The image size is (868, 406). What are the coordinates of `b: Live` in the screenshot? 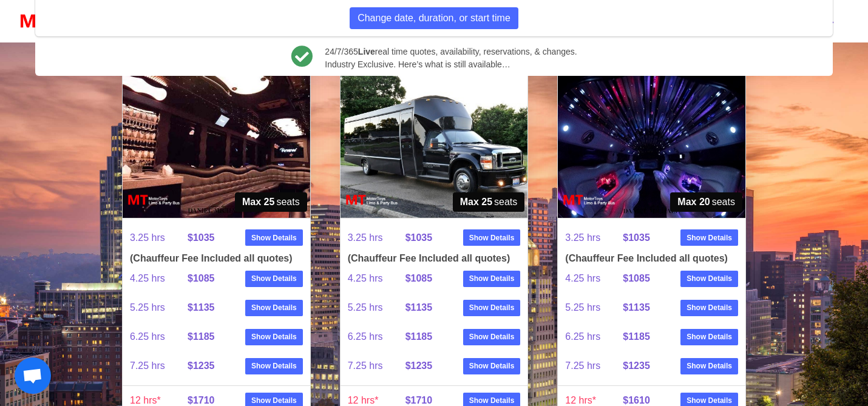 It's located at (367, 51).